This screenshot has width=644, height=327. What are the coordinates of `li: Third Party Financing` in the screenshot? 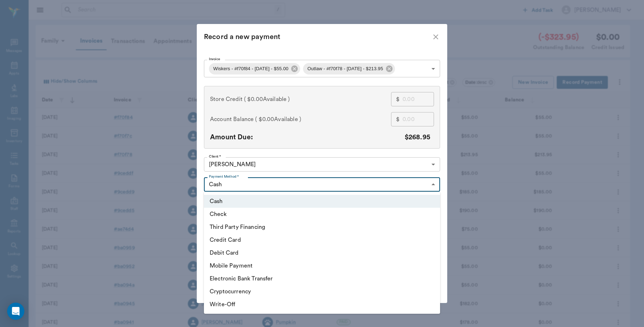 It's located at (322, 227).